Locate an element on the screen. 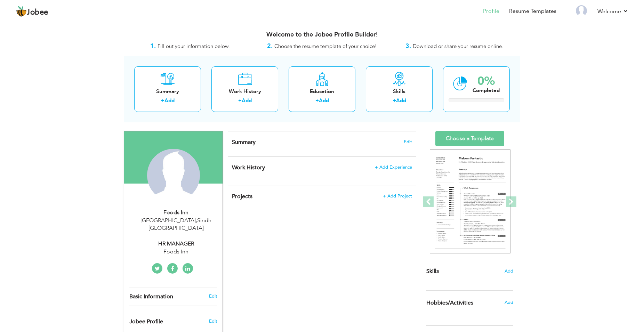  strong: 3. is located at coordinates (408, 46).